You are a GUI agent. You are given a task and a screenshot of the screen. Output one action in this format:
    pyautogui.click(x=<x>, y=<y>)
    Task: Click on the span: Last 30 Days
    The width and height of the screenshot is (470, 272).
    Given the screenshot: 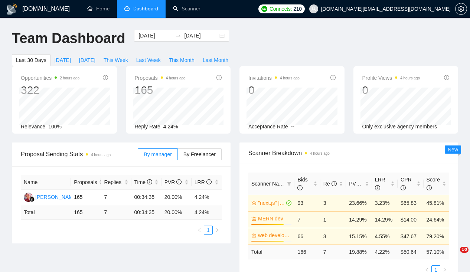 What is the action you would take?
    pyautogui.click(x=31, y=60)
    